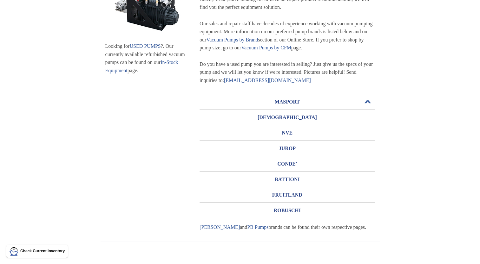  I want to click on h3: NVE, so click(287, 133).